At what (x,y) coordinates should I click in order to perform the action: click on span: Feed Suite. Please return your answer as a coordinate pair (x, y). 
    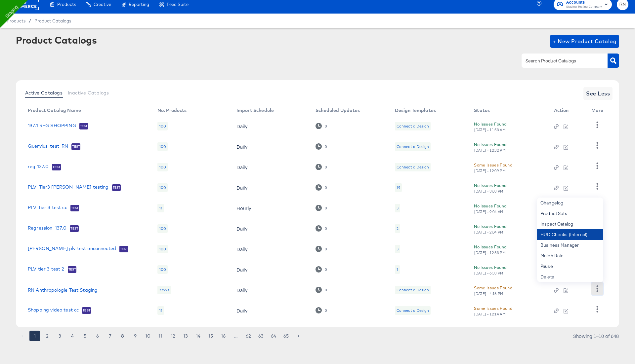
    Looking at the image, I should click on (178, 4).